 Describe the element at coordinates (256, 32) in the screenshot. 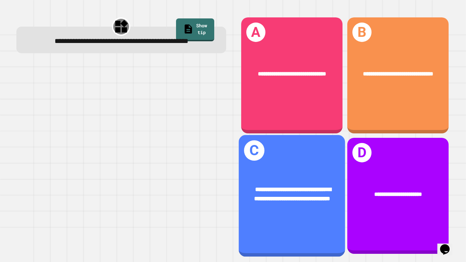

I see `h1: A` at that location.